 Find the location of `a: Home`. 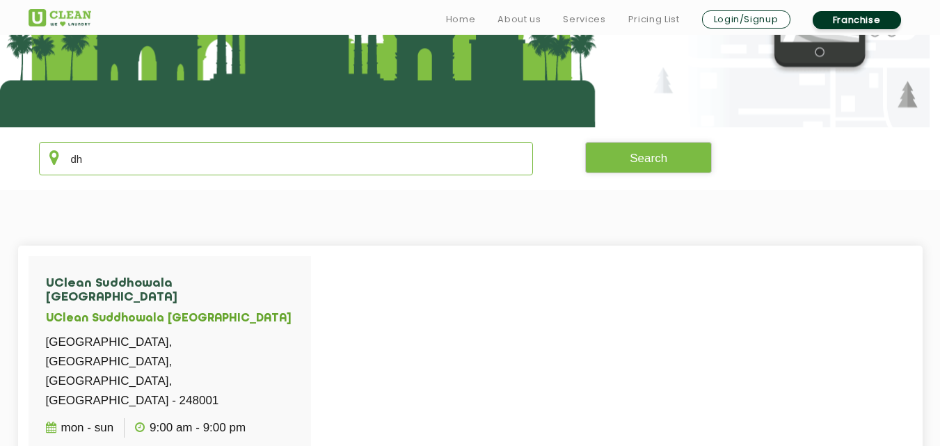

a: Home is located at coordinates (460, 19).